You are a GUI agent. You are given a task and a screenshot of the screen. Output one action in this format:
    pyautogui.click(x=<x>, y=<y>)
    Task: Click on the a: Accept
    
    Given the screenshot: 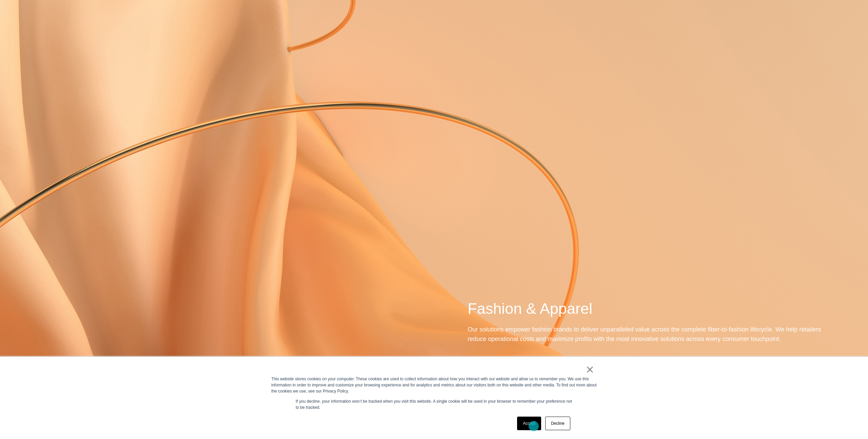 What is the action you would take?
    pyautogui.click(x=530, y=423)
    